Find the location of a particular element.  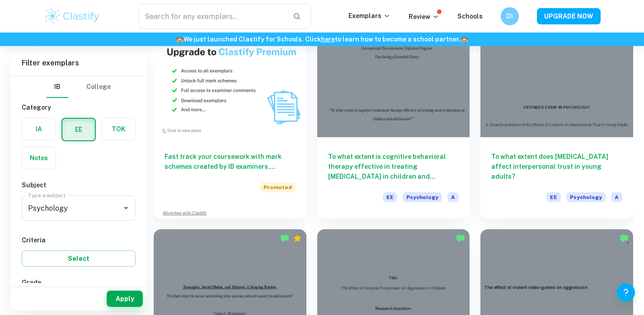

h6: We just launched Clastify for Schools. Click to learn how to become a school partner. is located at coordinates (322, 39).